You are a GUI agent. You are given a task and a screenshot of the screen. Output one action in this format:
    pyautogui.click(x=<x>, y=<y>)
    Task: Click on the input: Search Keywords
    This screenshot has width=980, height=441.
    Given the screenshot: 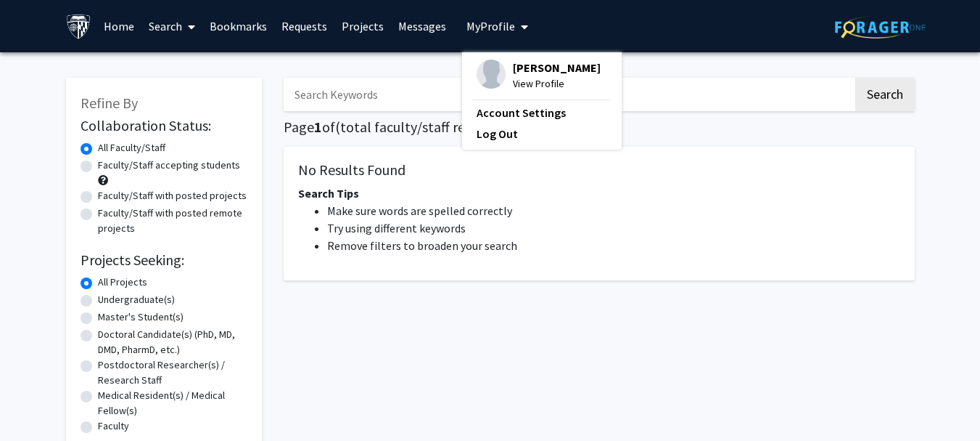 What is the action you would take?
    pyautogui.click(x=568, y=94)
    